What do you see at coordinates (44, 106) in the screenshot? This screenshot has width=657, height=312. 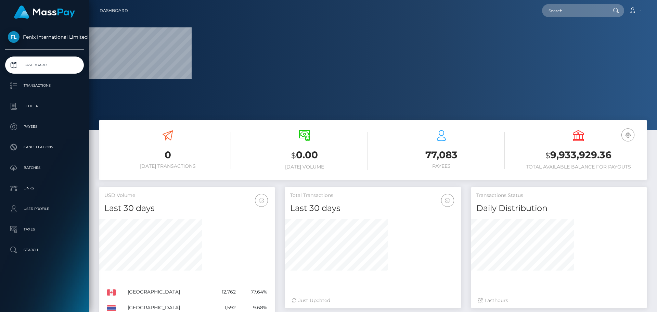 I see `a: Ledger` at bounding box center [44, 106].